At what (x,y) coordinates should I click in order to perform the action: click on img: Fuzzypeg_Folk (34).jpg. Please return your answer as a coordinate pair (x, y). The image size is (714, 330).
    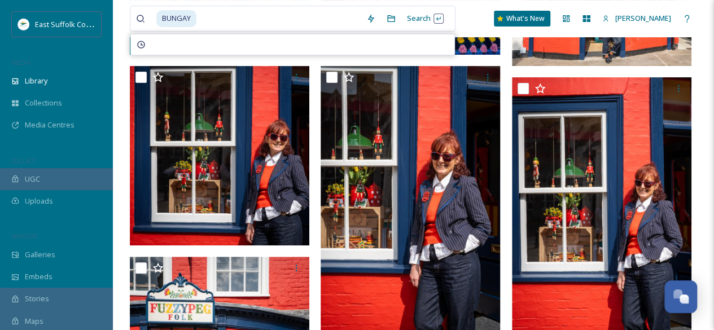
    Looking at the image, I should click on (220, 156).